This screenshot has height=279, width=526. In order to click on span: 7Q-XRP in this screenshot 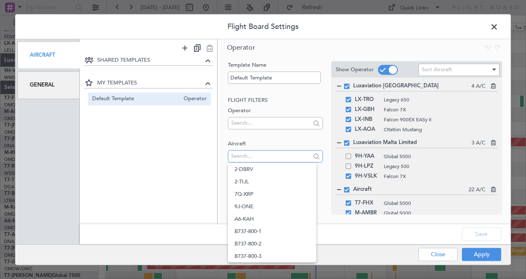, I will do `click(272, 194)`.